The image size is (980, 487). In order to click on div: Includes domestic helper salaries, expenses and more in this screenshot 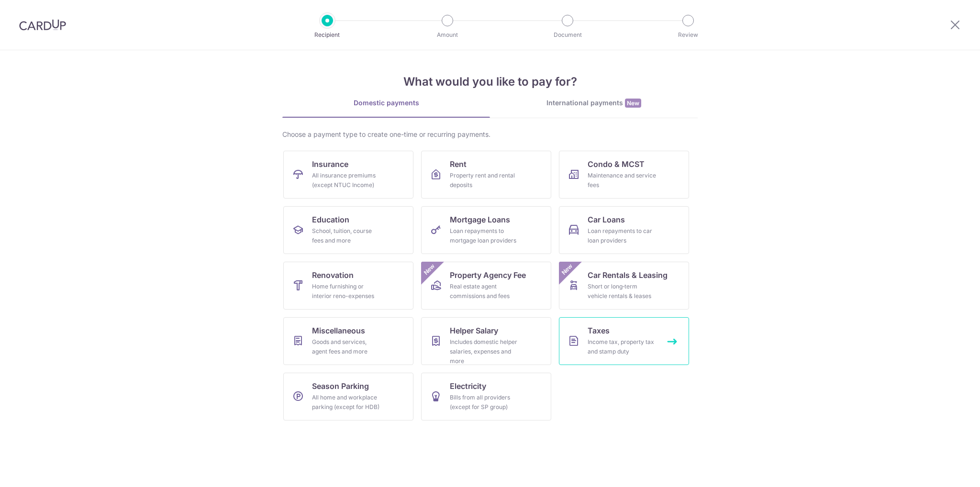, I will do `click(485, 351)`.